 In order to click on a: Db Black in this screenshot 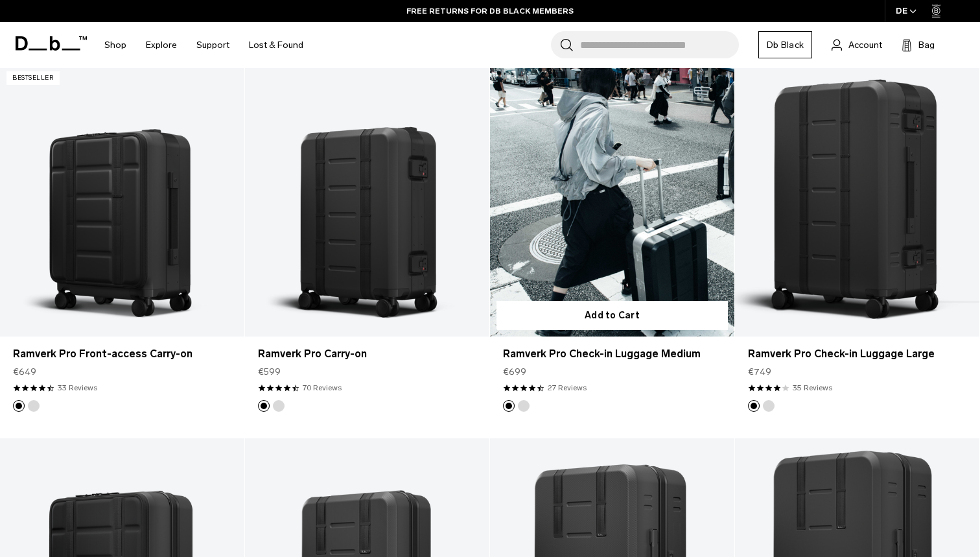, I will do `click(785, 45)`.